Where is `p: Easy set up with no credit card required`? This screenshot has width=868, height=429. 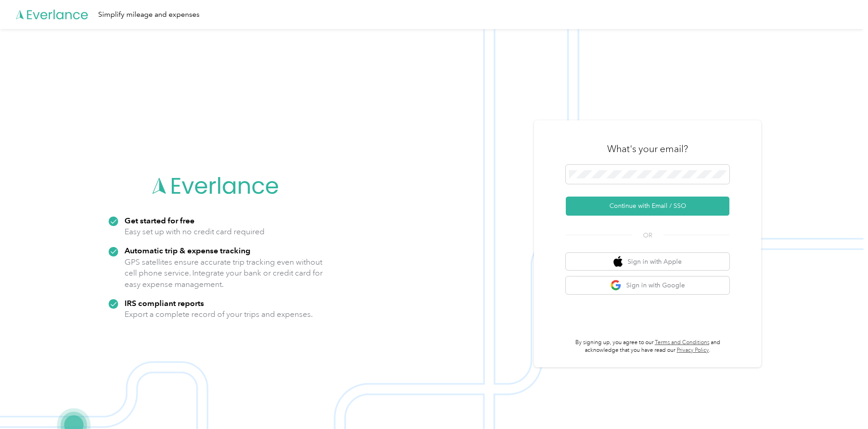 p: Easy set up with no credit card required is located at coordinates (195, 231).